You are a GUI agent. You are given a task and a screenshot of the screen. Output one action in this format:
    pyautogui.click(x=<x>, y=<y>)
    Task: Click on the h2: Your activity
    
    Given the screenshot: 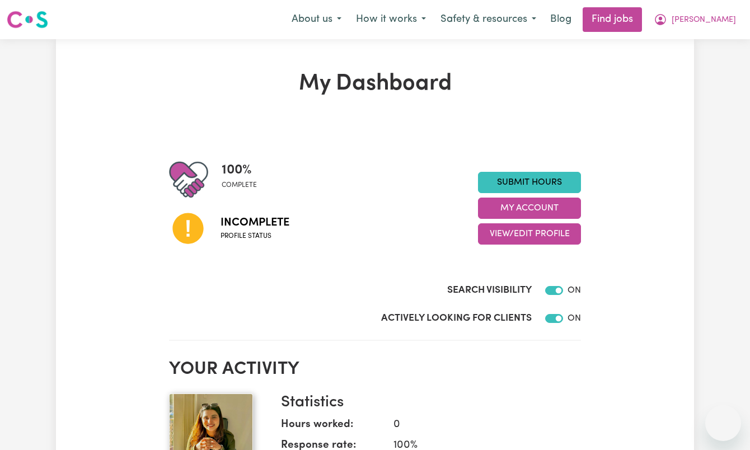 What is the action you would take?
    pyautogui.click(x=375, y=369)
    